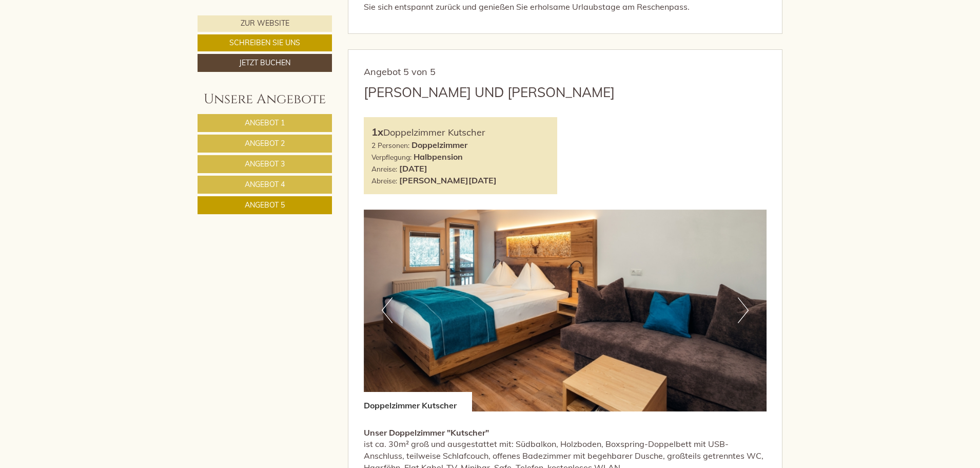  What do you see at coordinates (427, 432) in the screenshot?
I see `strong: Unser Doppelzimmer "Kutscher"` at bounding box center [427, 432].